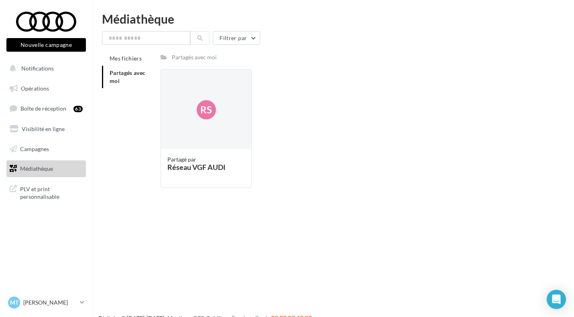 This screenshot has width=574, height=317. What do you see at coordinates (78, 109) in the screenshot?
I see `div: 63` at bounding box center [78, 109].